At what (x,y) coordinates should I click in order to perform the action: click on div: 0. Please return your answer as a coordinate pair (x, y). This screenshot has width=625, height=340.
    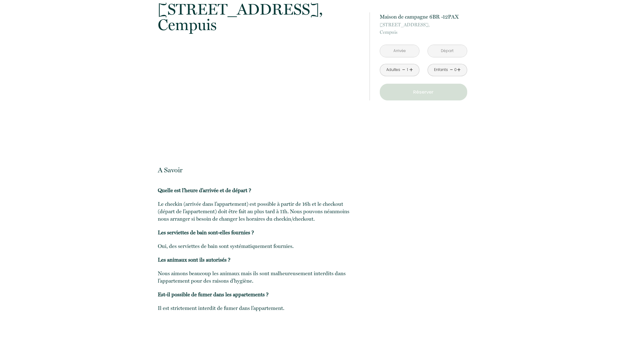
    Looking at the image, I should click on (455, 70).